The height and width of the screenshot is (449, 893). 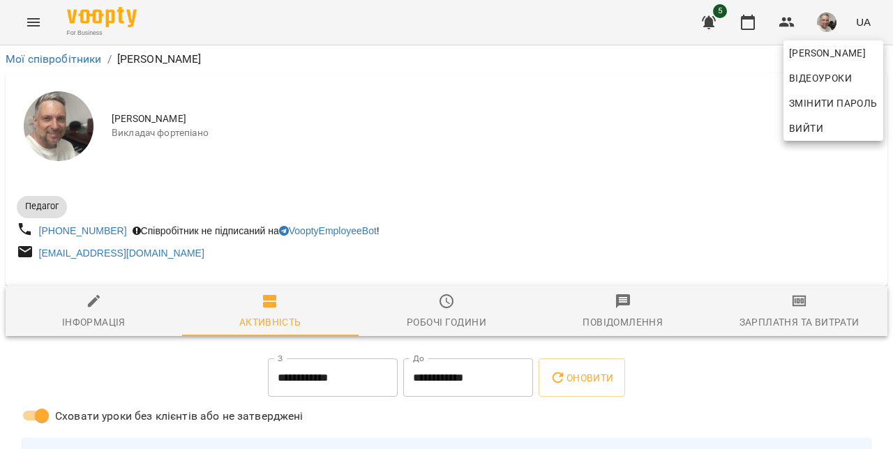 What do you see at coordinates (820, 78) in the screenshot?
I see `span: Відеоуроки` at bounding box center [820, 78].